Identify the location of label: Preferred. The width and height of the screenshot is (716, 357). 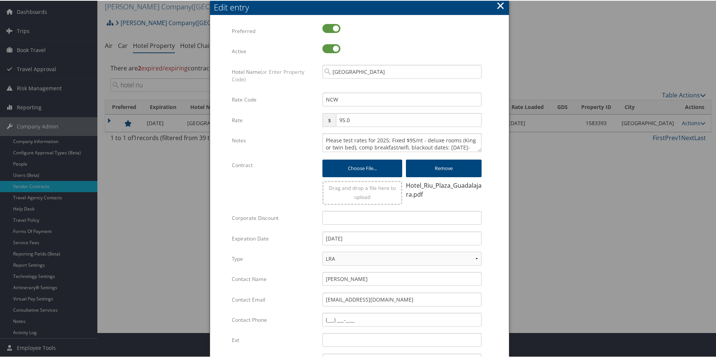
(274, 30).